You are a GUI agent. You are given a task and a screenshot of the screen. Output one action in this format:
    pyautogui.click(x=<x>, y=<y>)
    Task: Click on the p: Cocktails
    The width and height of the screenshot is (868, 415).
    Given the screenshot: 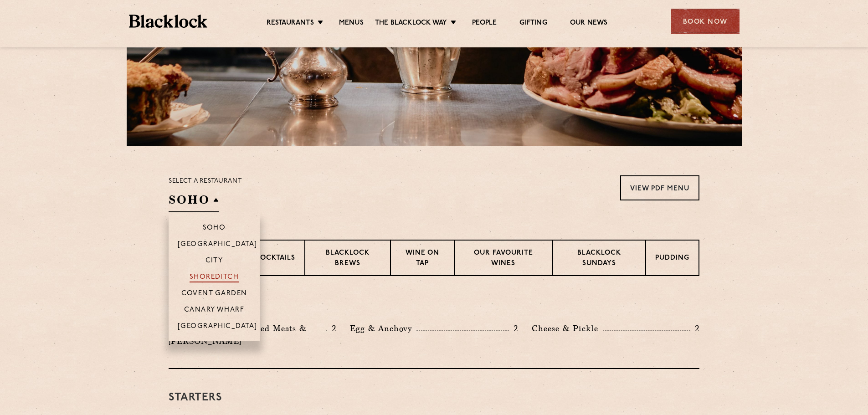 What is the action you would take?
    pyautogui.click(x=275, y=259)
    